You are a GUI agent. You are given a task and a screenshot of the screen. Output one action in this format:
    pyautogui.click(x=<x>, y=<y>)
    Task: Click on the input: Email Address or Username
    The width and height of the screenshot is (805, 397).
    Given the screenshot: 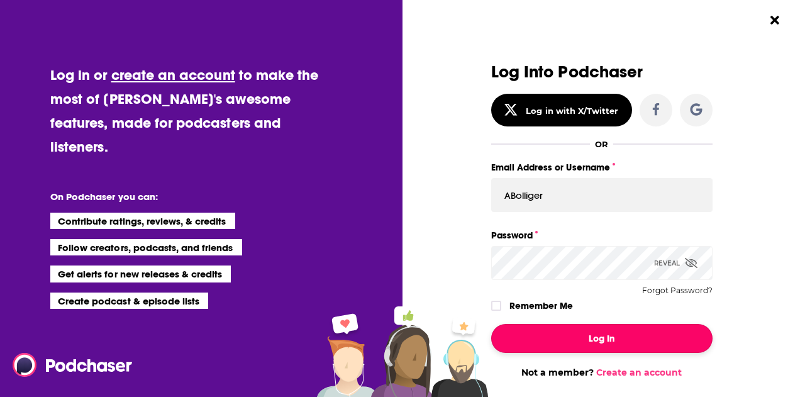 What is the action you would take?
    pyautogui.click(x=602, y=195)
    